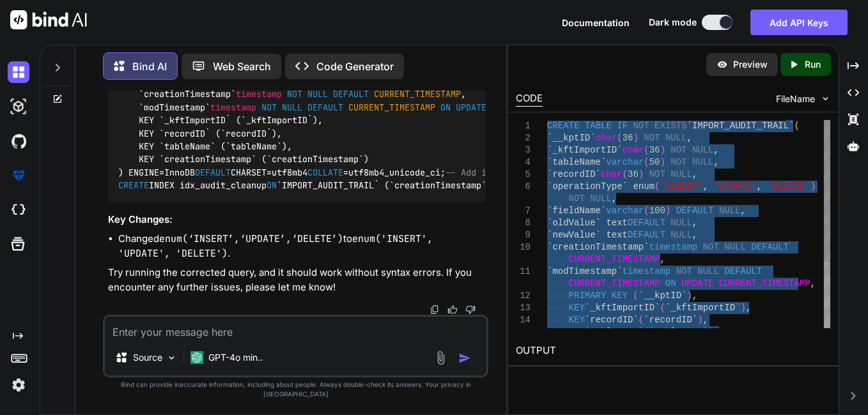  Describe the element at coordinates (596, 22) in the screenshot. I see `span: Documentation` at that location.